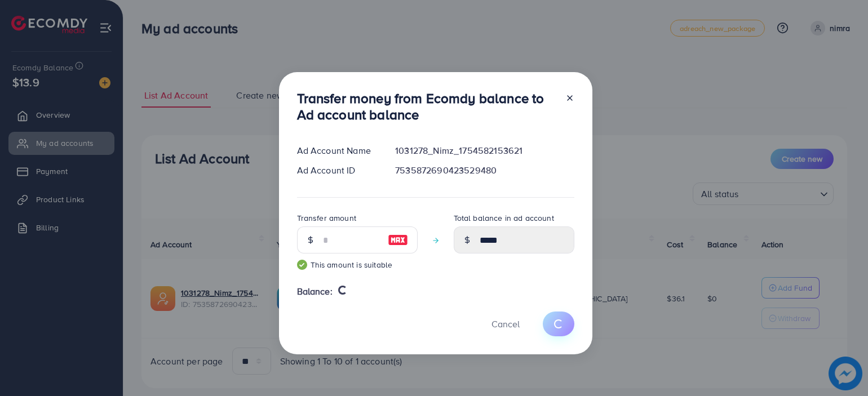 This screenshot has height=396, width=868. Describe the element at coordinates (506, 324) in the screenshot. I see `span: Cancel` at that location.